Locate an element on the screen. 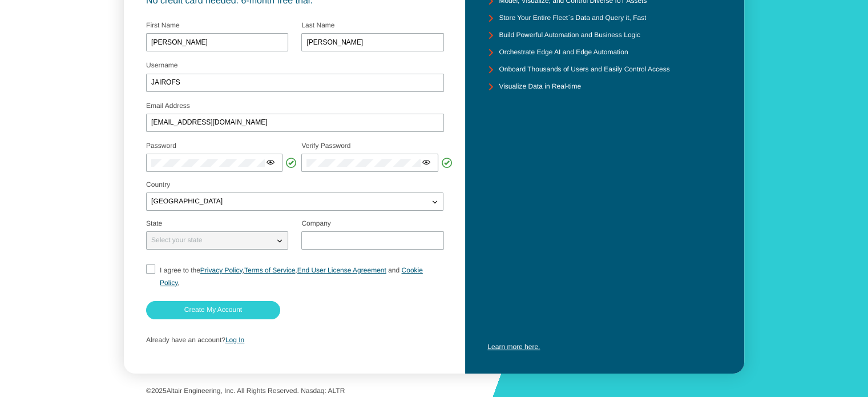 This screenshot has height=397, width=868. unity-typography: Visualize Data in Real-time is located at coordinates (540, 87).